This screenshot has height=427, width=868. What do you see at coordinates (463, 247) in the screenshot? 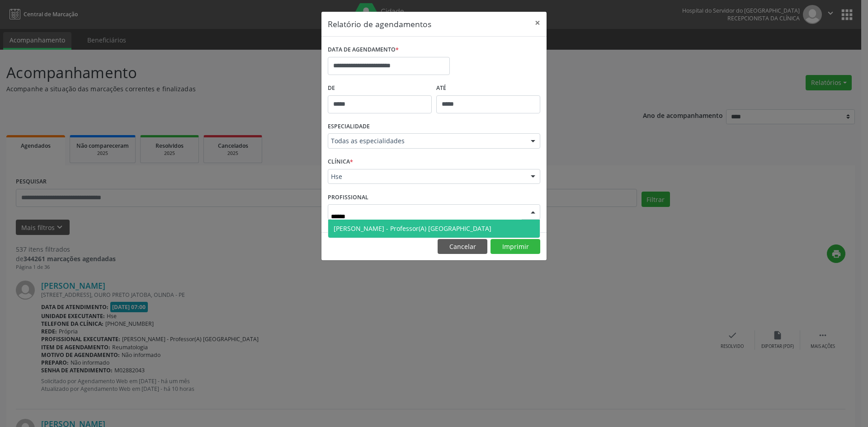
I see `button: Cancelar` at bounding box center [463, 247].